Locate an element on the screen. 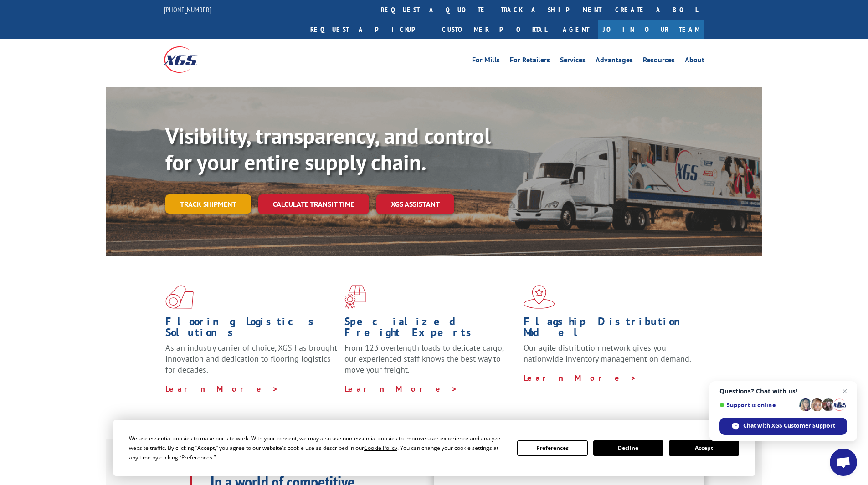  div: We use essential cookies to make our site work. With your consent, we may also use non-essential ... is located at coordinates (318, 447).